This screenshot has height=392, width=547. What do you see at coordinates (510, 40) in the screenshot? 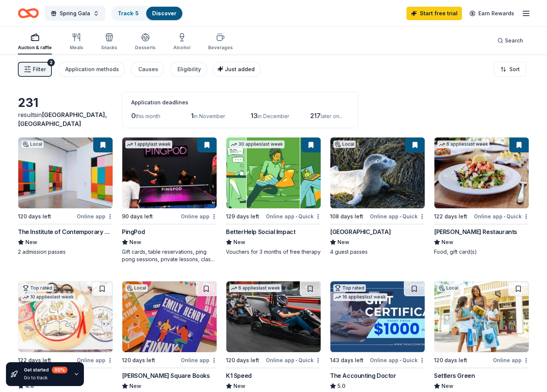
I see `button: Search` at bounding box center [510, 40].